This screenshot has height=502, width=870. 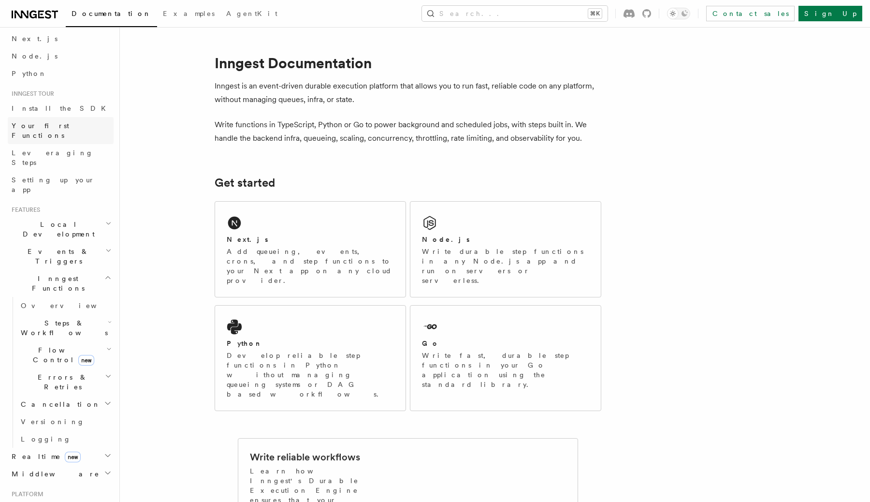 What do you see at coordinates (750, 14) in the screenshot?
I see `a: Contact sales` at bounding box center [750, 14].